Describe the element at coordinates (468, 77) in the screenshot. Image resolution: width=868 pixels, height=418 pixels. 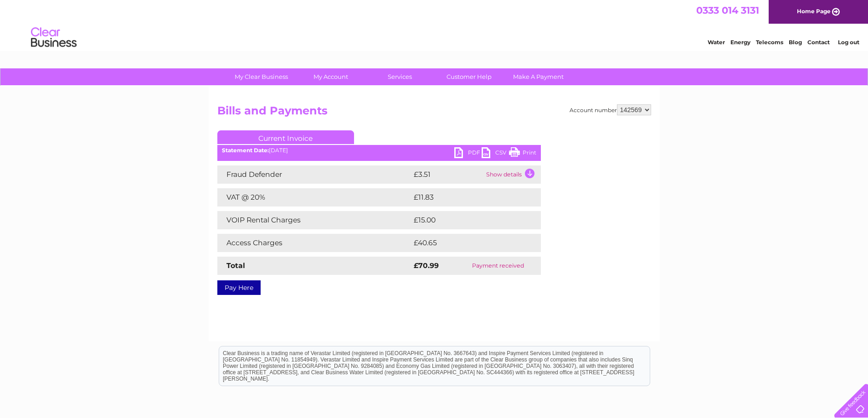
I see `a: Customer Help` at that location.